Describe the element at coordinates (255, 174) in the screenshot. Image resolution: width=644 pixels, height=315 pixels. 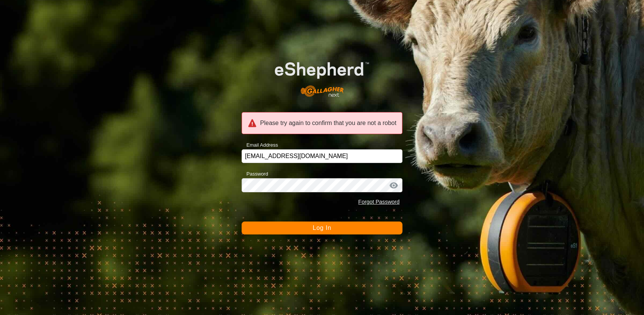
I see `label: Password` at that location.